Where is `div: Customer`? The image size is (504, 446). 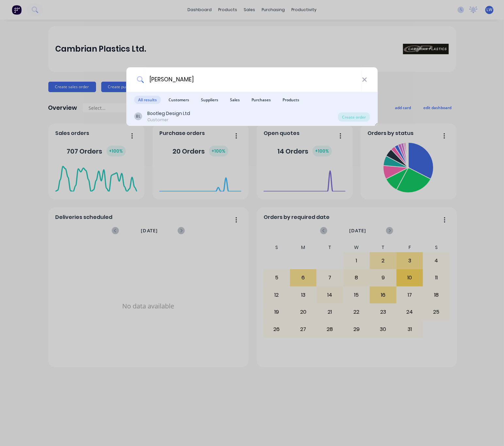 div: Customer is located at coordinates (168, 120).